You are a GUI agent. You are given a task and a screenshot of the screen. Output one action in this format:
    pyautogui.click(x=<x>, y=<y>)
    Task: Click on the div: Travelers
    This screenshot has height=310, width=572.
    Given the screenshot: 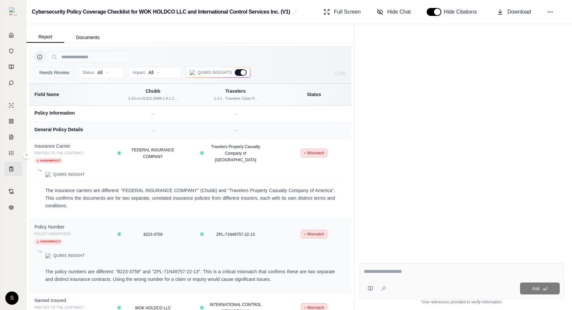 What is the action you would take?
    pyautogui.click(x=235, y=91)
    